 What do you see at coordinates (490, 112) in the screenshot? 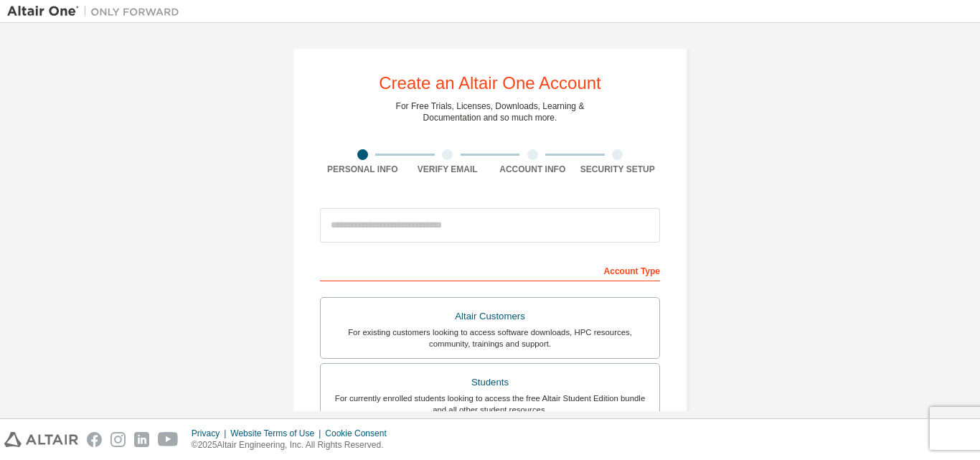
I see `div: For Free Trials, Licenses, Downloads, Learning & Documentation and so much more.` at bounding box center [490, 112].